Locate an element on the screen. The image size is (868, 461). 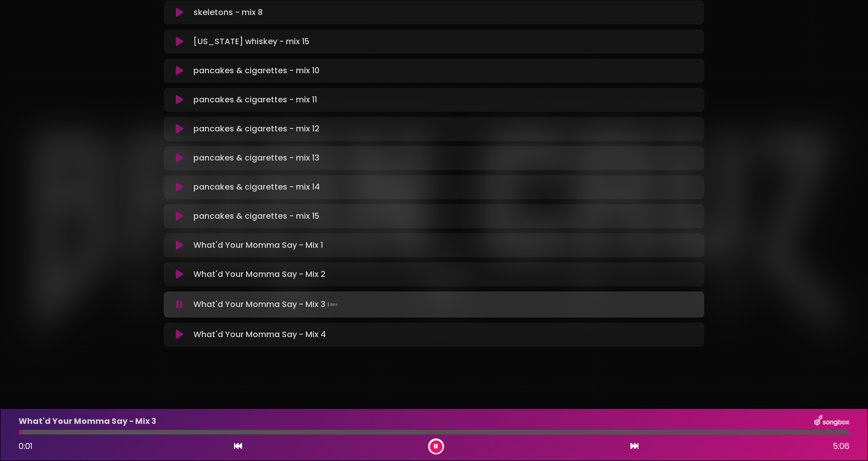
p: What'd Your Momma Say - Mix 3 is located at coordinates (266, 305).